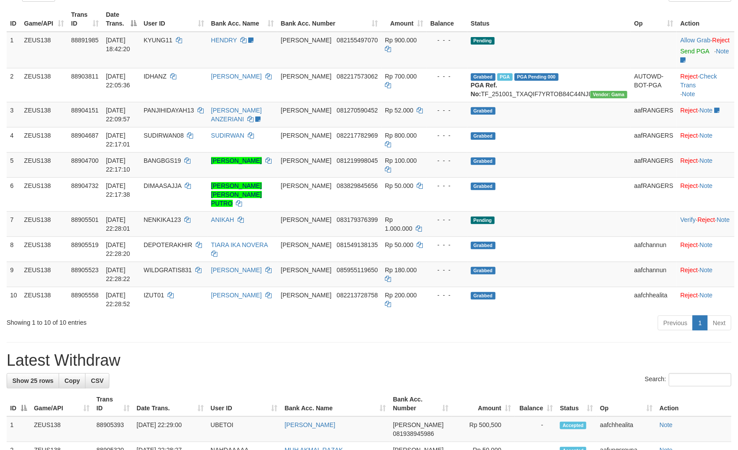  Describe the element at coordinates (33, 381) in the screenshot. I see `a: Show 25 rows` at that location.